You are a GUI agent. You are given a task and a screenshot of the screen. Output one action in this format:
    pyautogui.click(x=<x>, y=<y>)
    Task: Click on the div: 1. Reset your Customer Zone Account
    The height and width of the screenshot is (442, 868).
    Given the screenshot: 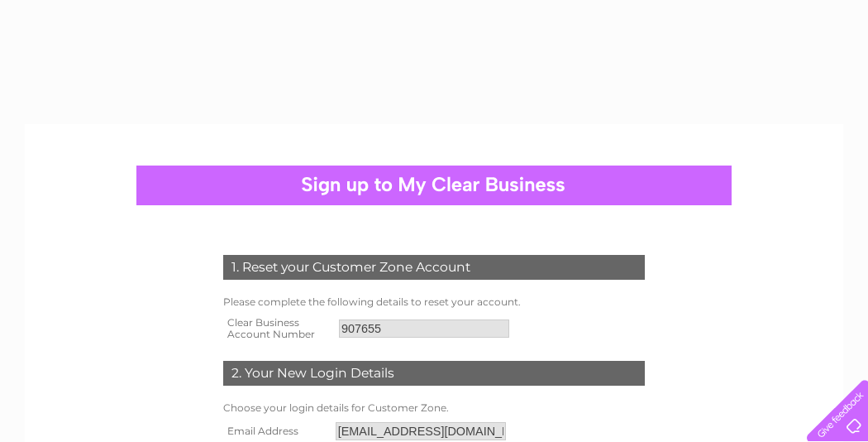 What is the action you would take?
    pyautogui.click(x=434, y=267)
    